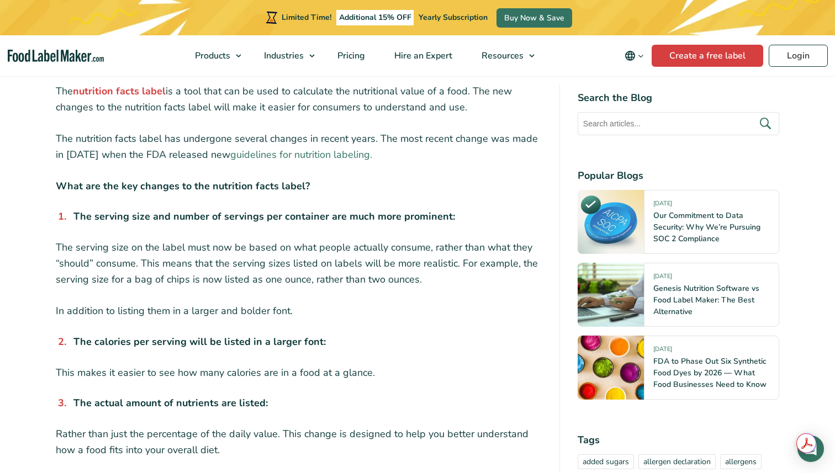 This screenshot has width=835, height=473. I want to click on button: Change language, so click(634, 56).